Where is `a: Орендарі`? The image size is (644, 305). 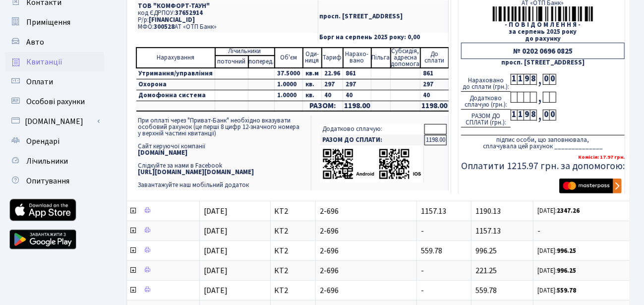
a: Орендарі is located at coordinates (55, 141).